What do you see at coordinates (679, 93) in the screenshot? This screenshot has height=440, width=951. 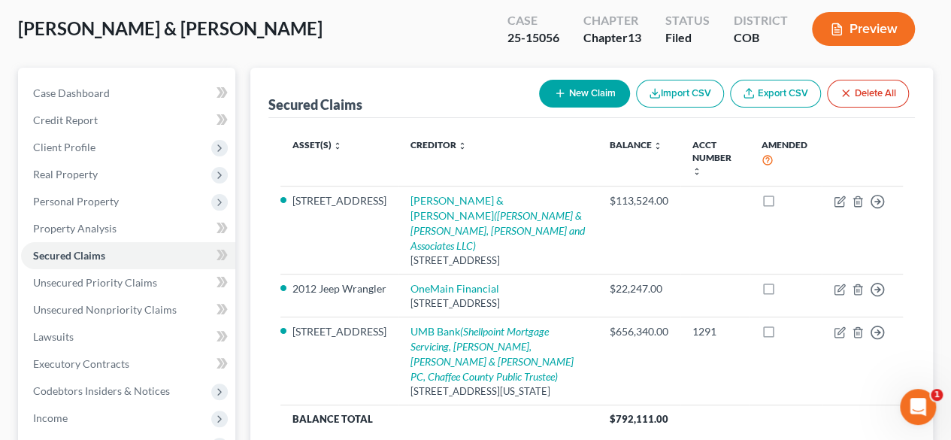 I see `button: Import CSV` at bounding box center [679, 93].